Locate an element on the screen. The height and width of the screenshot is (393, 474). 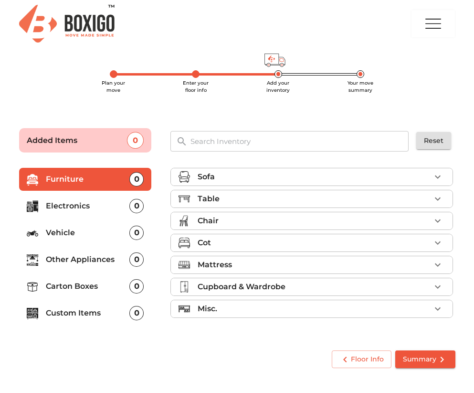
p: Other Appliances is located at coordinates (88, 259).